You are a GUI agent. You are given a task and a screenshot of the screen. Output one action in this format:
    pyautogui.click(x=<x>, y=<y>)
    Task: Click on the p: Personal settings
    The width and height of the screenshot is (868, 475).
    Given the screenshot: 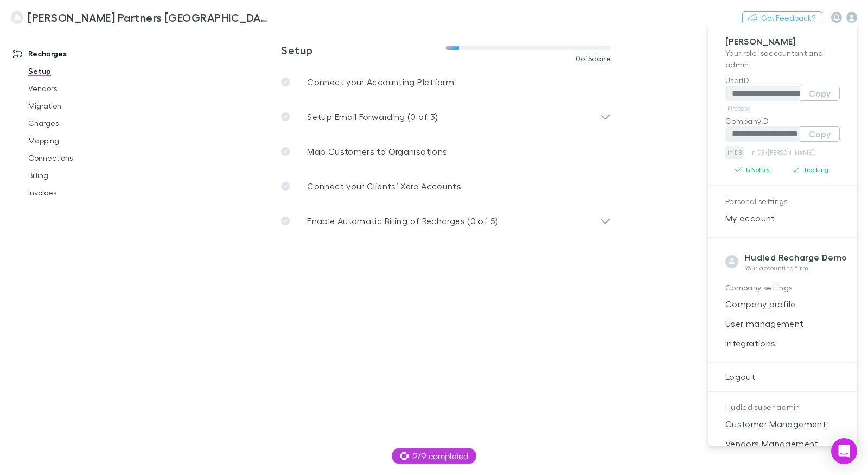 What is the action you would take?
    pyautogui.click(x=782, y=202)
    